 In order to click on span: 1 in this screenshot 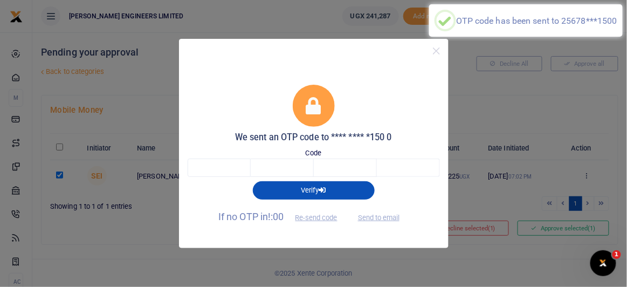, I will do `click(617, 255)`.